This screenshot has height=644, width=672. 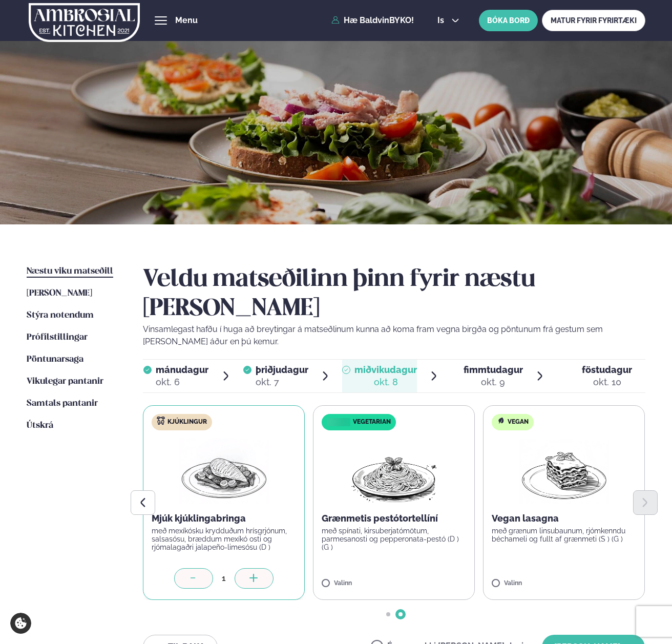 What do you see at coordinates (70, 271) in the screenshot?
I see `span: Næstu viku matseðill` at bounding box center [70, 271].